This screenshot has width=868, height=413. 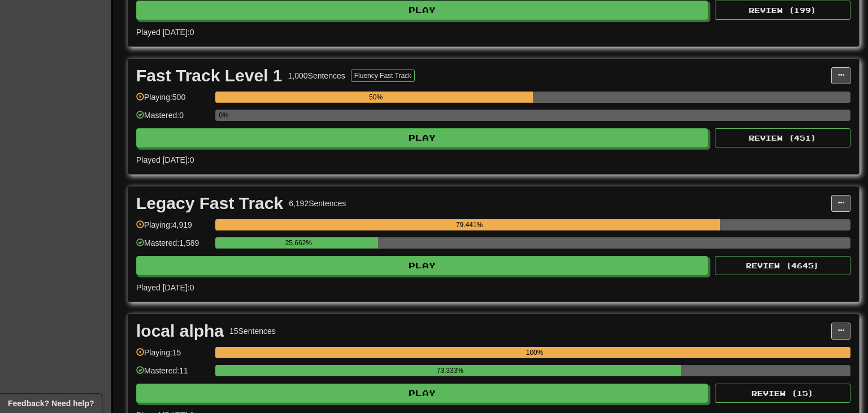 What do you see at coordinates (173, 356) in the screenshot?
I see `div: Playing: 15` at bounding box center [173, 356].